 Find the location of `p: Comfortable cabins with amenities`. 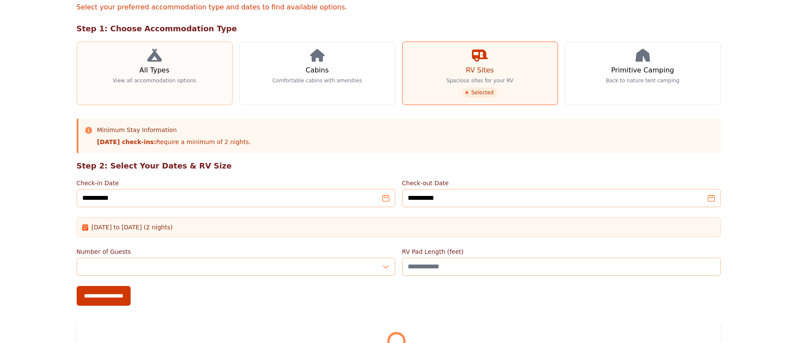

p: Comfortable cabins with amenities is located at coordinates (317, 80).